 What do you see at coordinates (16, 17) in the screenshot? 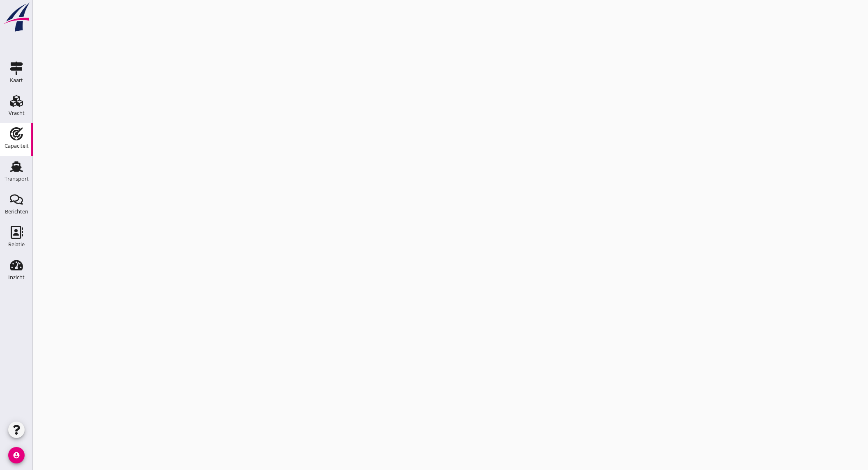
I see `img: logo-small.a267ee39.svg` at bounding box center [16, 17].